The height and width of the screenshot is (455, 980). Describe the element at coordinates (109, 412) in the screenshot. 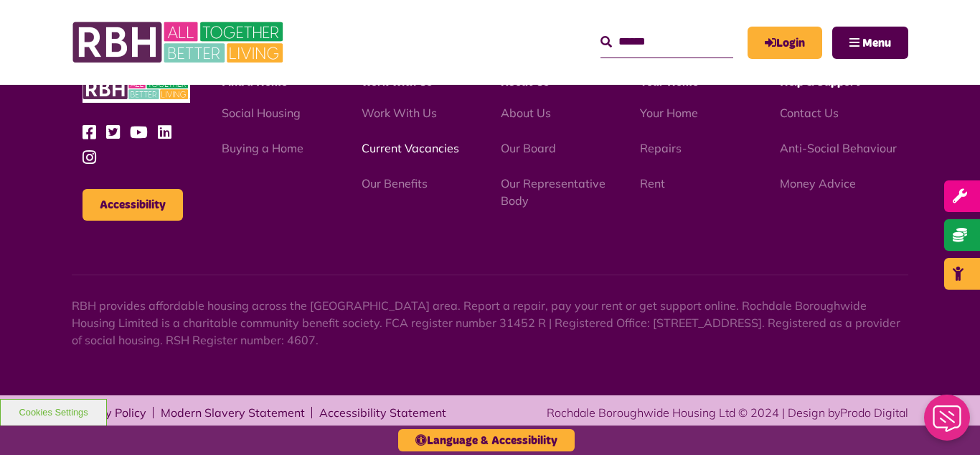

I see `a: Privacy Policy` at that location.